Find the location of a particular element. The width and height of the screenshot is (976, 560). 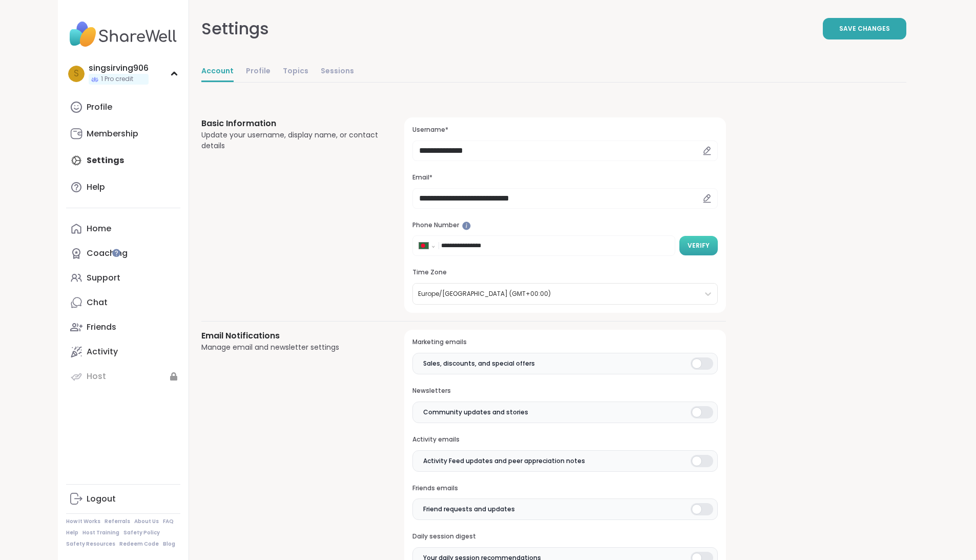

div: Settings is located at coordinates (235, 29).